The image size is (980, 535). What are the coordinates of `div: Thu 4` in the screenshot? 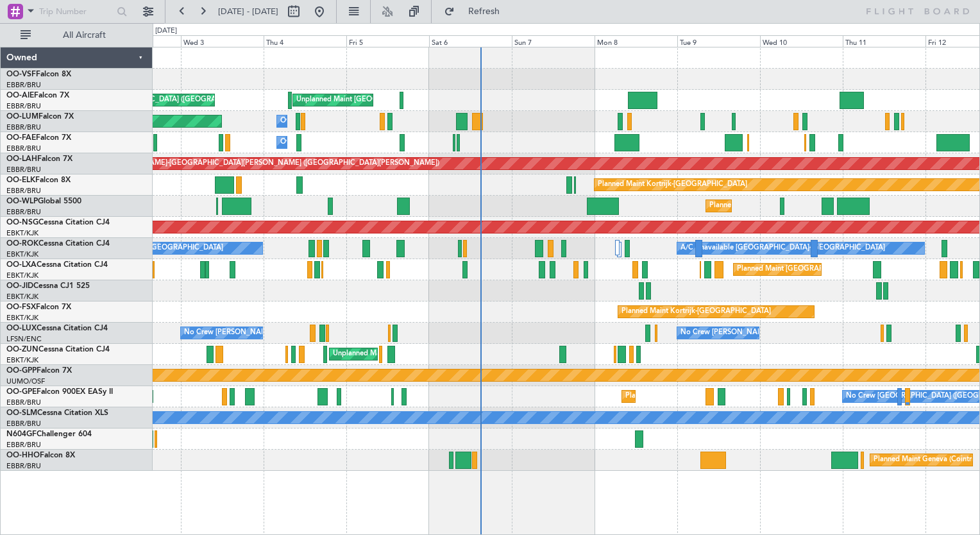 It's located at (305, 41).